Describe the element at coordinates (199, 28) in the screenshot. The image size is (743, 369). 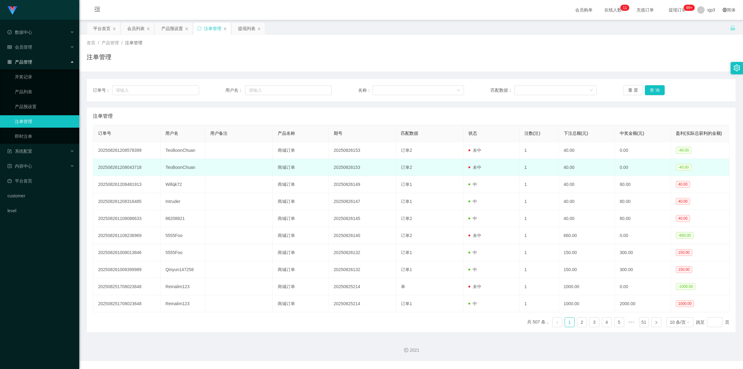
I see `i: 图标: sync` at that location.